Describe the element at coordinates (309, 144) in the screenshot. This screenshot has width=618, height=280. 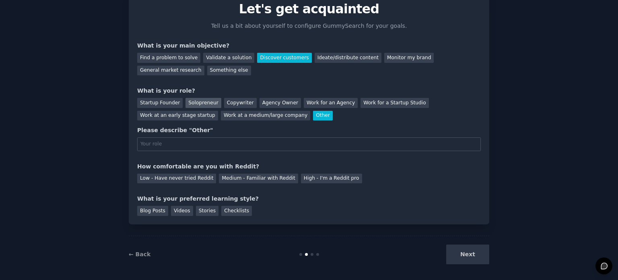
I see `input: Your role` at that location.